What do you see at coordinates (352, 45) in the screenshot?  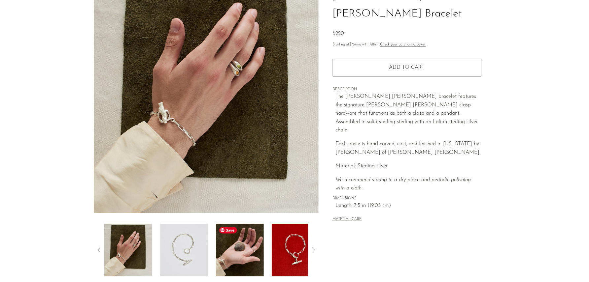 I see `span: $76` at bounding box center [352, 45].